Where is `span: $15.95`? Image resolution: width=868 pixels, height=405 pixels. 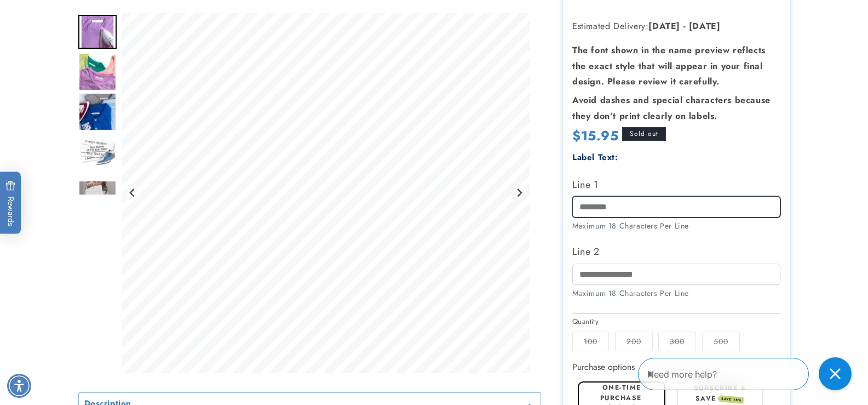
span: $15.95 is located at coordinates (595, 135).